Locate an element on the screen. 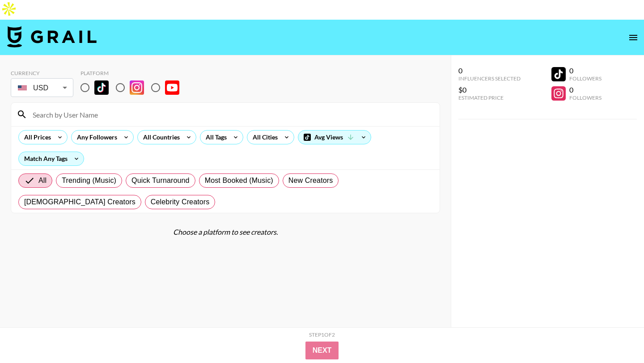 The image size is (644, 363). img: TikTok is located at coordinates (101, 88).